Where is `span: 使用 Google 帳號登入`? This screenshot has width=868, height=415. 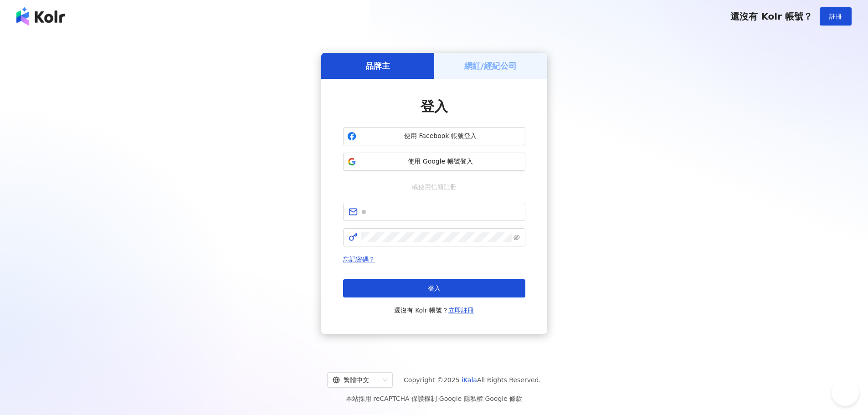
span: 使用 Google 帳號登入 is located at coordinates (440, 162).